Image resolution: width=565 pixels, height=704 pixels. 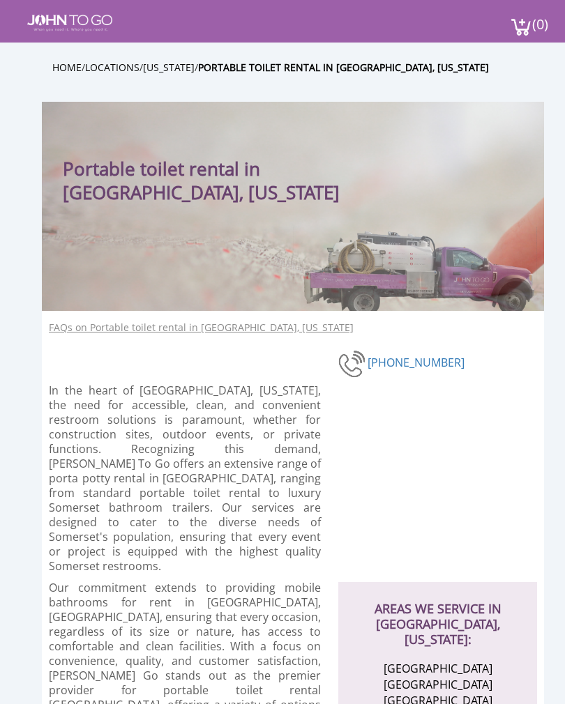 I want to click on img: Truck, so click(x=415, y=268).